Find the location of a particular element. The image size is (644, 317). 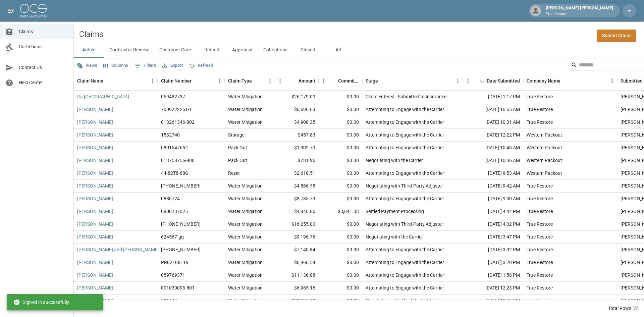

div: dynamic tabs is located at coordinates (359, 50).